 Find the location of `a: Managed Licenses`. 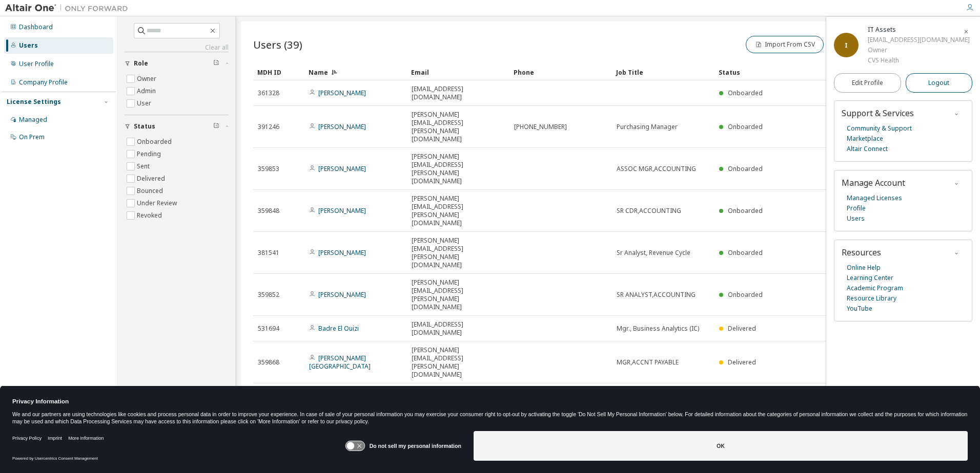

a: Managed Licenses is located at coordinates (874, 198).